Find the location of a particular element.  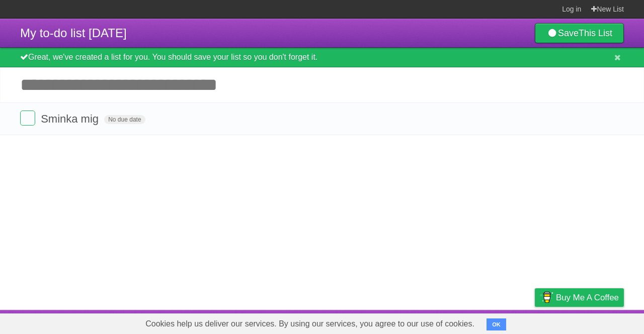

a: Buy me a coffee is located at coordinates (579, 297).